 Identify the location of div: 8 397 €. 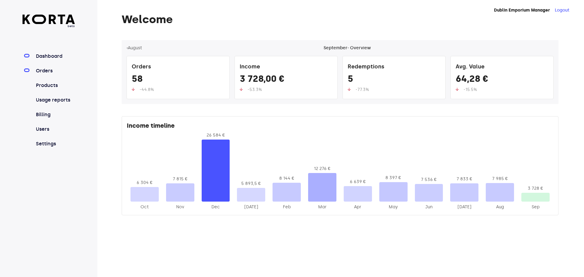
(393, 178).